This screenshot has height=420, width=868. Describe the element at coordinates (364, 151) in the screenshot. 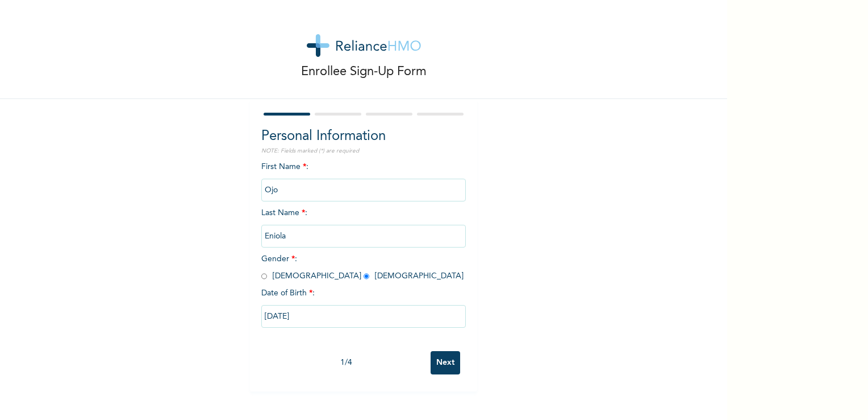

I see `p: NOTE: Fields marked (*) are required` at that location.